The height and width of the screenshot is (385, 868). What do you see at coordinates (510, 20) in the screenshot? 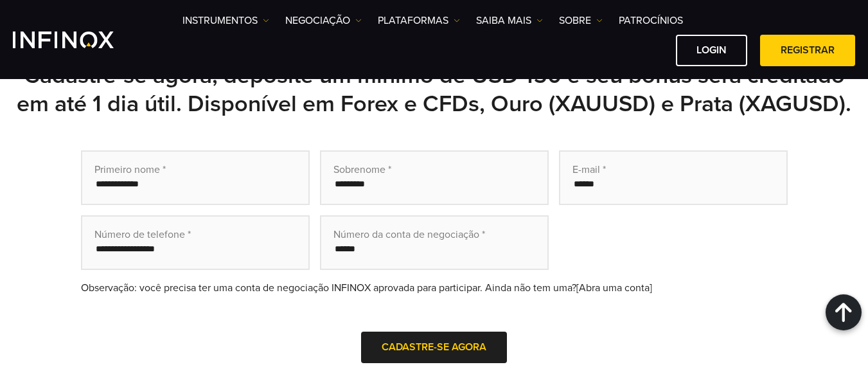
I see `a: Saiba mais` at bounding box center [510, 20].